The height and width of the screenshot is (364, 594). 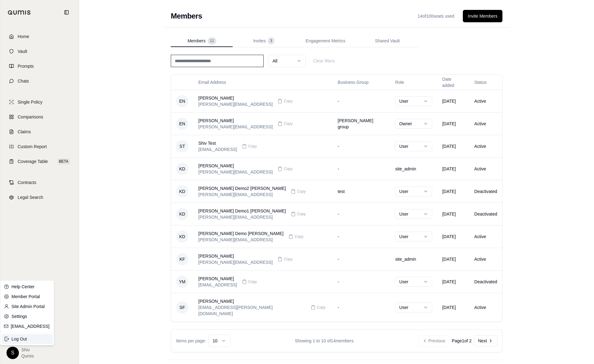 What do you see at coordinates (27, 316) in the screenshot?
I see `a: Settings` at bounding box center [27, 316].